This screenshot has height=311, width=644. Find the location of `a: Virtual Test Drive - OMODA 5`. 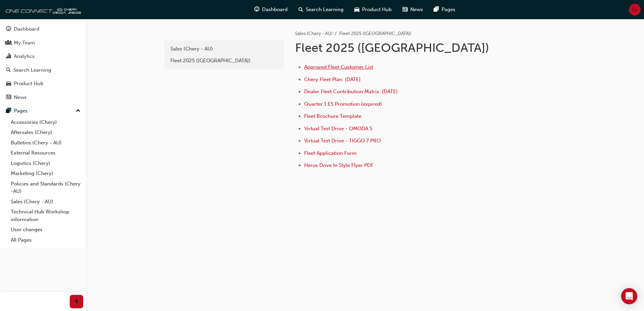

a: Virtual Test Drive - OMODA 5 is located at coordinates (338, 128).